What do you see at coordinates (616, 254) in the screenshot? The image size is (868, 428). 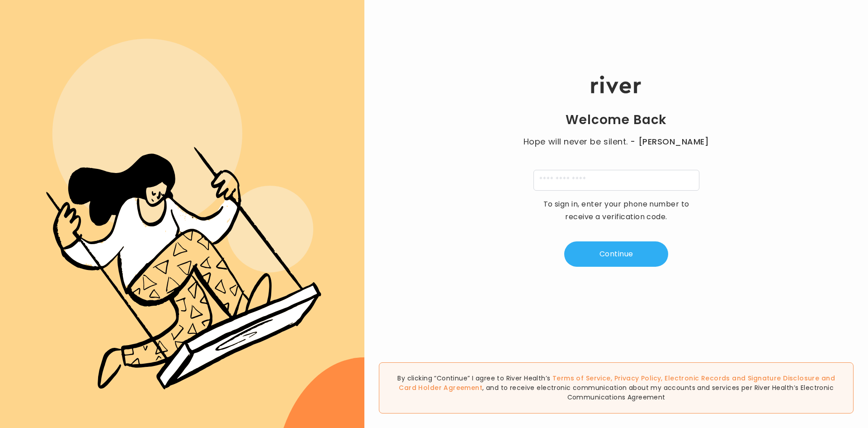 I see `button: Continue` at bounding box center [616, 254].